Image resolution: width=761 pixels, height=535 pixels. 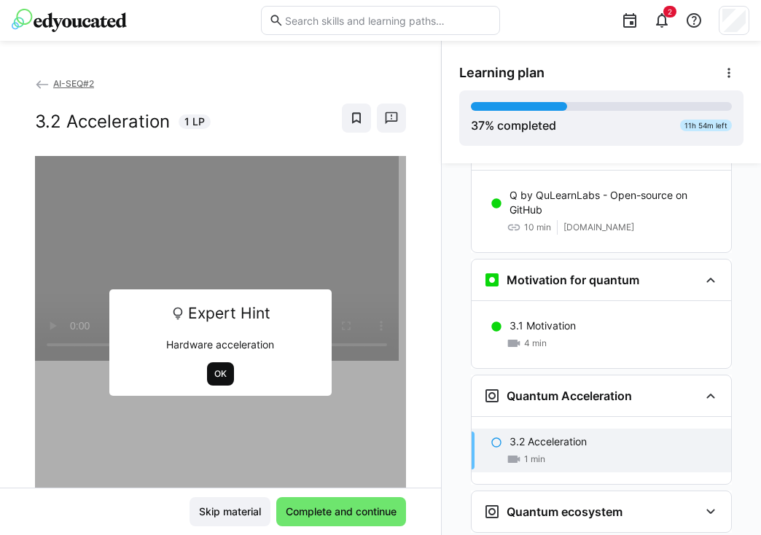 I want to click on span: 37, so click(x=478, y=125).